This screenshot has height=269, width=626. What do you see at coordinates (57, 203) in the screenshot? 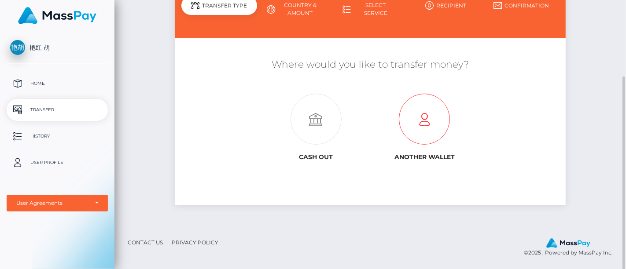
I see `button: User Agreements` at bounding box center [57, 203].